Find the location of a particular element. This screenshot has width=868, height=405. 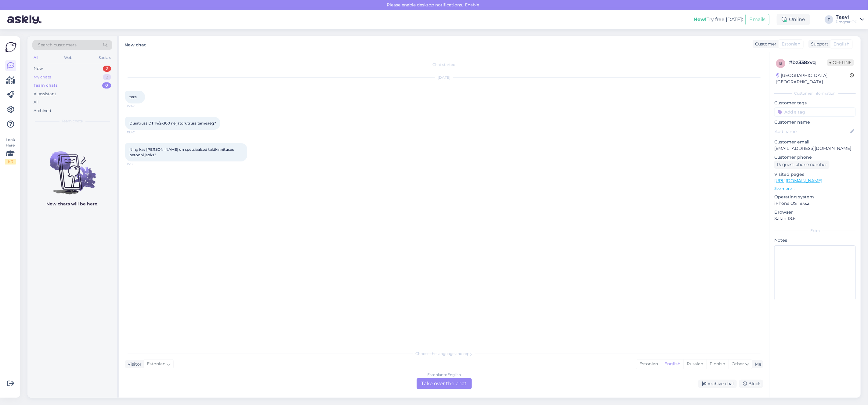

p: Customer email is located at coordinates (815, 142).